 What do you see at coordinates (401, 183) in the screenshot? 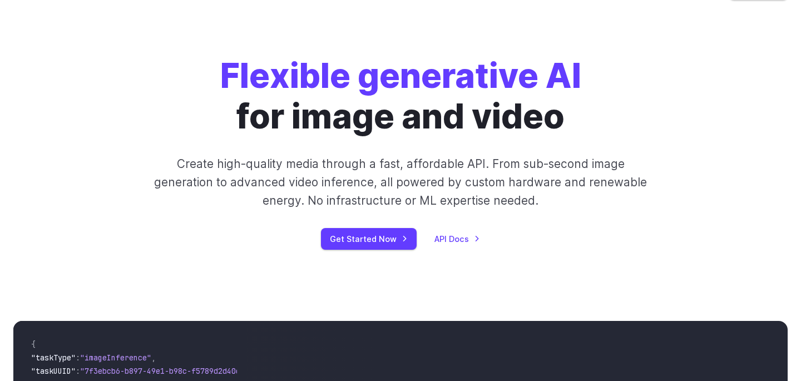
I see `p: Create high-quality media through a fast, affordable API. From sub-second image generation to adv...` at bounding box center [401, 183].